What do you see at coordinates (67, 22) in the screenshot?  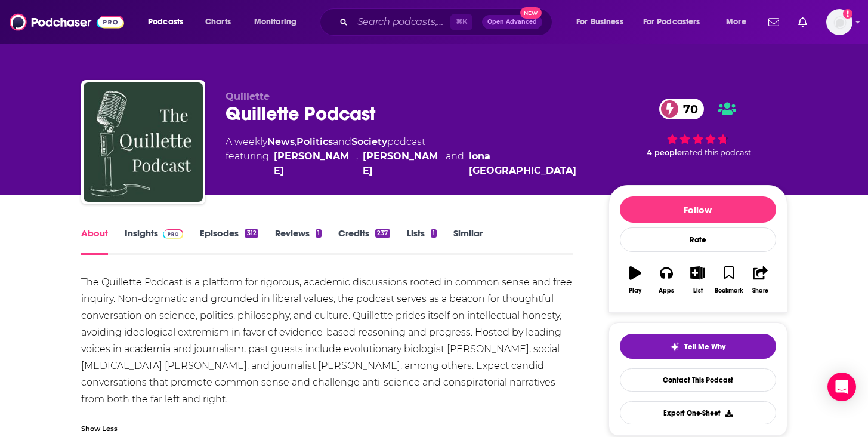 I see `a: Podchaser - Follow, Share and Rate Podcasts` at bounding box center [67, 22].